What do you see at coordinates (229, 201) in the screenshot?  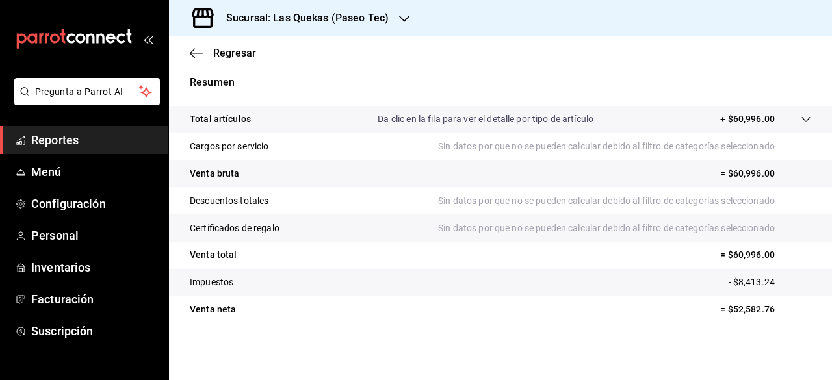 I see `p: Descuentos totales` at bounding box center [229, 201].